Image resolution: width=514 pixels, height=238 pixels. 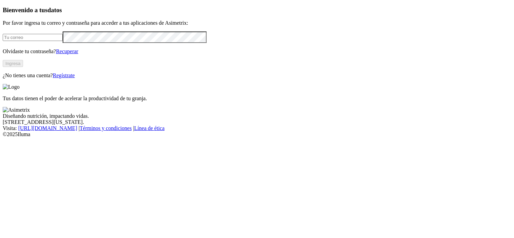 What do you see at coordinates (257, 76) in the screenshot?
I see `p: ¿No tienes una cuenta?` at bounding box center [257, 76].